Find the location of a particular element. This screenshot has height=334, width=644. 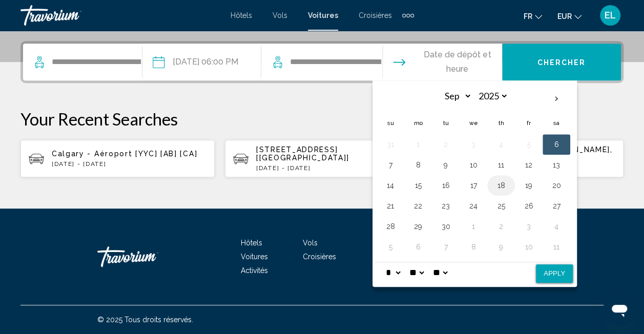

button: Next month is located at coordinates (556, 99).